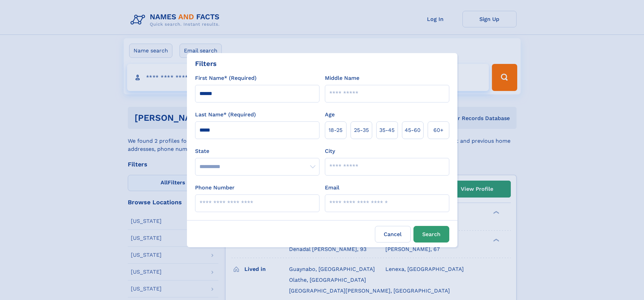 The height and width of the screenshot is (300, 644). What do you see at coordinates (332, 188) in the screenshot?
I see `label: Email` at bounding box center [332, 188].